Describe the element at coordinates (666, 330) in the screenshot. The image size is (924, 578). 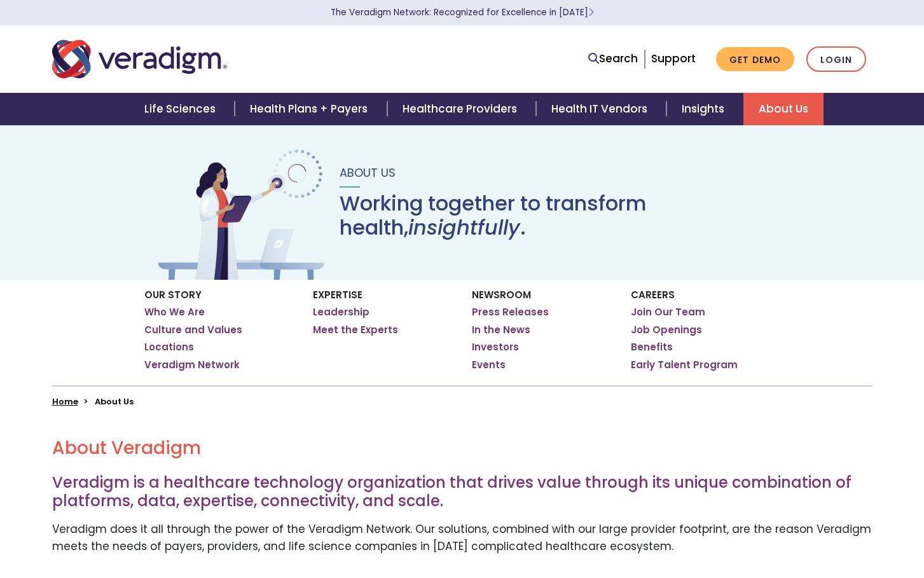
I see `a: Job Openings` at that location.